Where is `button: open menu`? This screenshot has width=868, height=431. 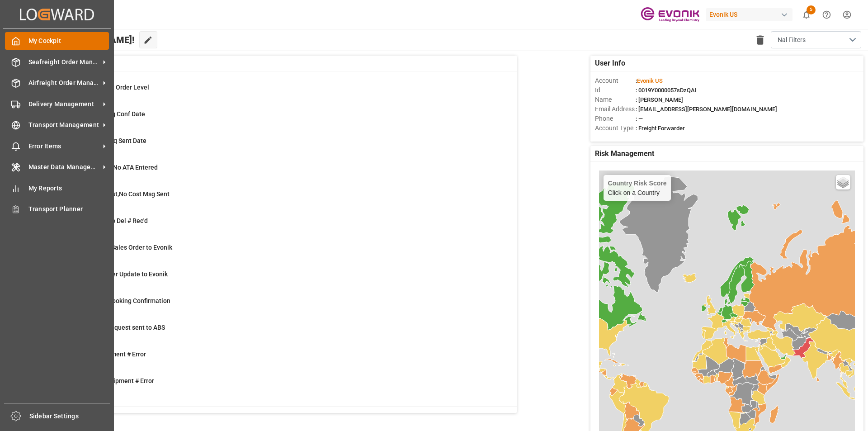 button: open menu is located at coordinates (816, 40).